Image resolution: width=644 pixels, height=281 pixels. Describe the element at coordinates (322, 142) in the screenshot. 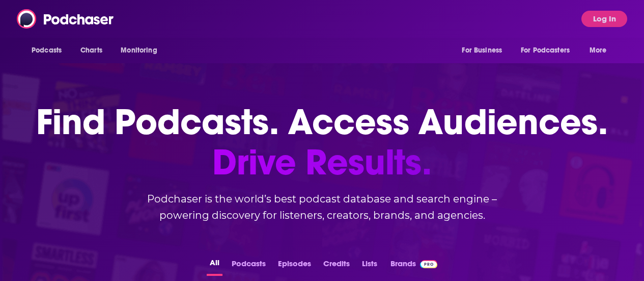

I see `h1: Find Podcasts. Access Audiences.` at that location.